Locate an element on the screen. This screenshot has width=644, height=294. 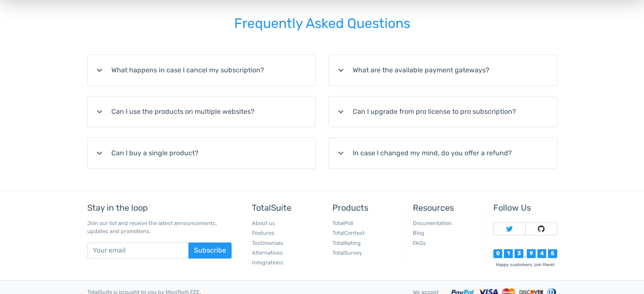
a: Testimonials is located at coordinates (268, 243).